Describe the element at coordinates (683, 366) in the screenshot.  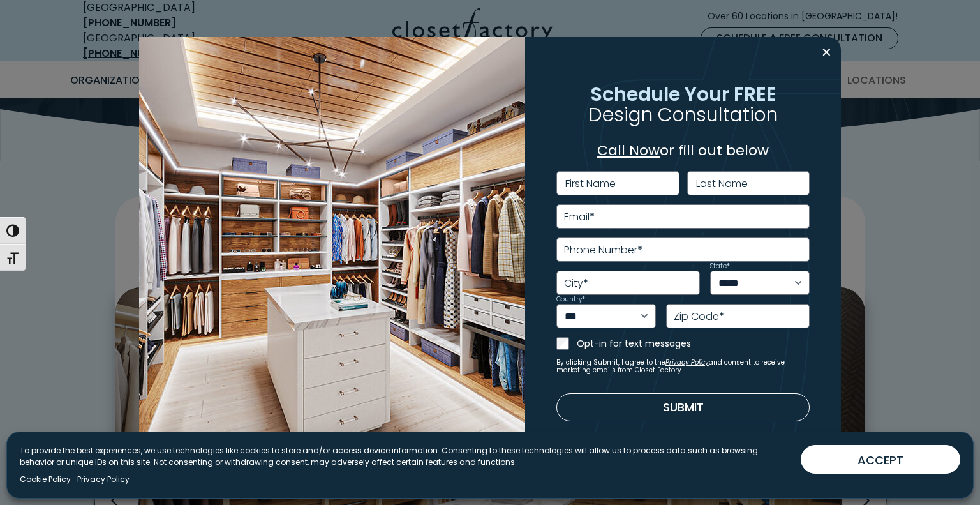
I see `small: By clicking Submit, I agree to the and consent to receive marketing emails from Closet Factory.` at that location.